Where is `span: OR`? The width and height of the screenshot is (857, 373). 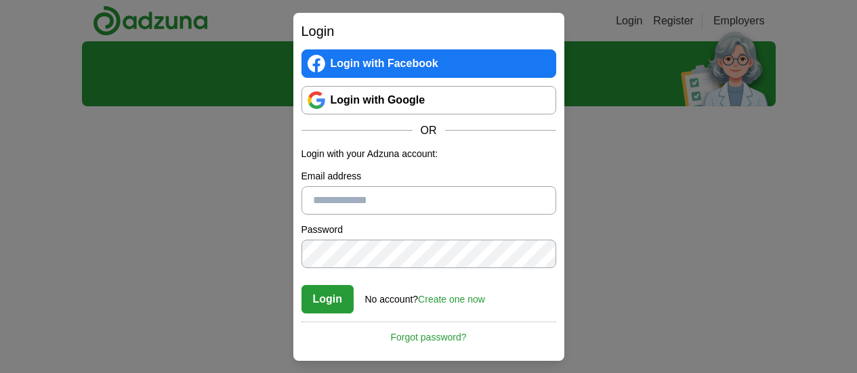 span: OR is located at coordinates (429, 131).